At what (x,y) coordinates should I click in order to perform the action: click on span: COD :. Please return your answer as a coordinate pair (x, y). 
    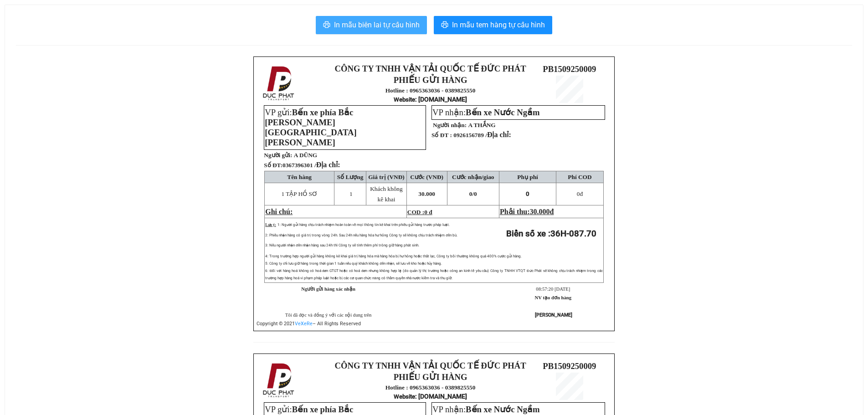
    Looking at the image, I should click on (419, 212).